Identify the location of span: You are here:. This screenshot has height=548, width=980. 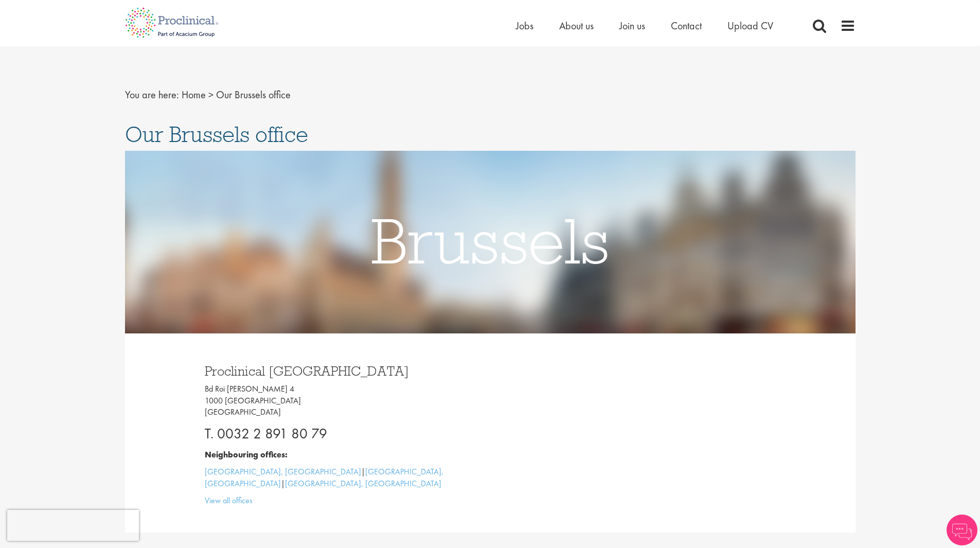
(151, 95).